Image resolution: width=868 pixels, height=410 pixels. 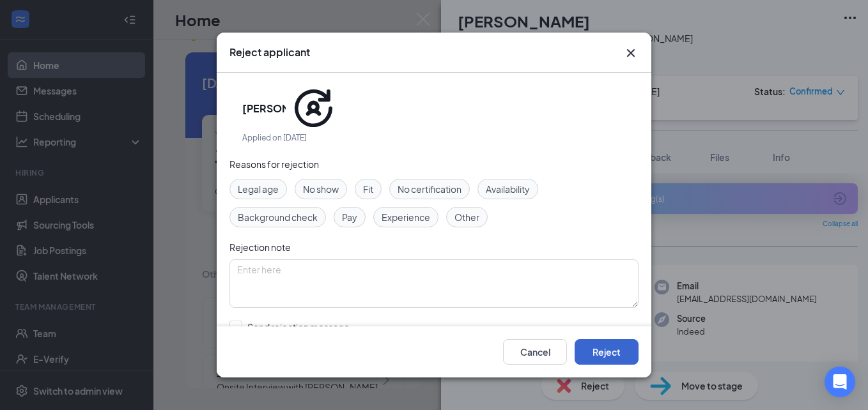 What do you see at coordinates (277, 217) in the screenshot?
I see `span: Background check` at bounding box center [277, 217].